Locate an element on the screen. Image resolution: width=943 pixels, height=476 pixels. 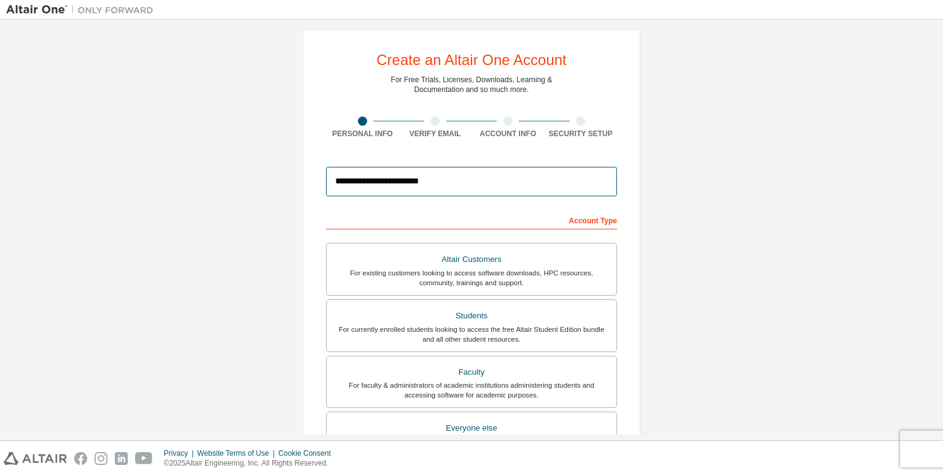
div: Privacy is located at coordinates (180, 454).